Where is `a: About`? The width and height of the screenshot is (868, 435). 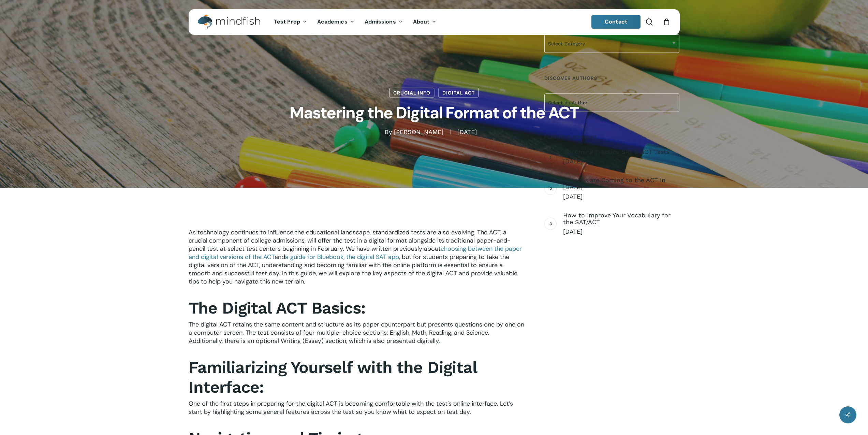 a: About is located at coordinates (425, 22).